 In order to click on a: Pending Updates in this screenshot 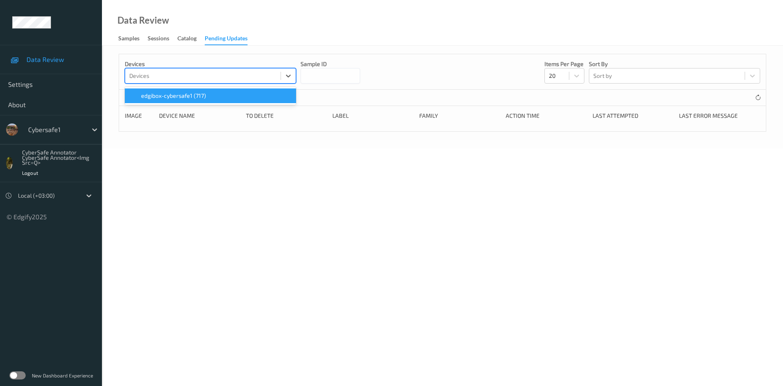, I will do `click(230, 39)`.